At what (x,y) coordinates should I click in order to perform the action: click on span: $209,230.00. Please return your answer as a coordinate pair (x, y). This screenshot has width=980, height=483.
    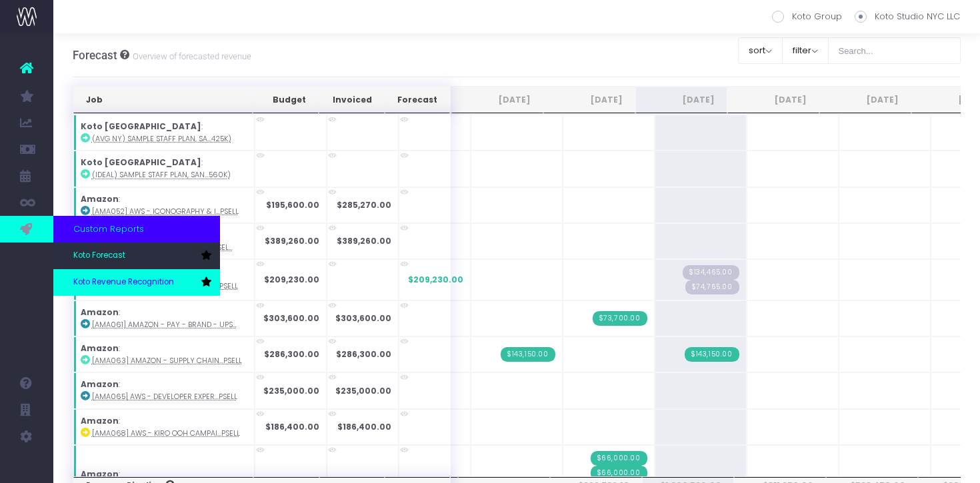
    Looking at the image, I should click on (435, 280).